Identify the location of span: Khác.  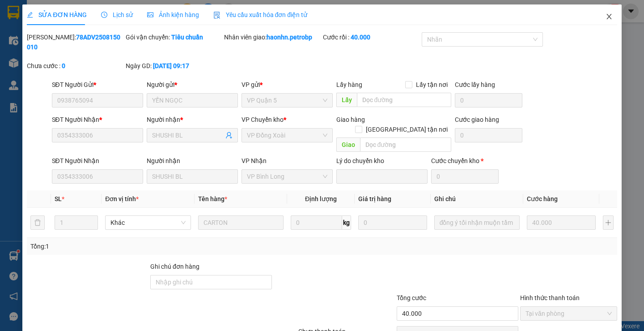
(148, 223).